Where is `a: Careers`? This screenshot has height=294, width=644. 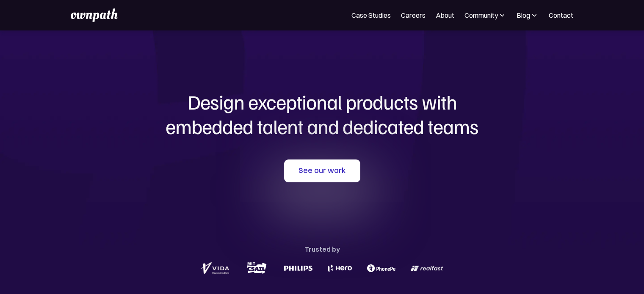 a: Careers is located at coordinates (414, 16).